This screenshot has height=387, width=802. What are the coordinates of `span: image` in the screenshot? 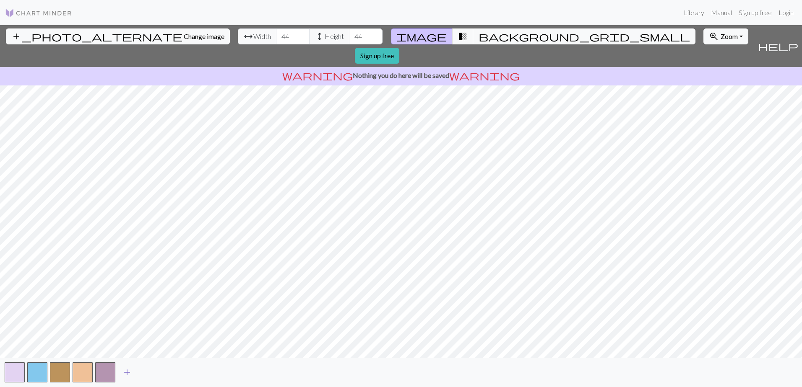 It's located at (421, 36).